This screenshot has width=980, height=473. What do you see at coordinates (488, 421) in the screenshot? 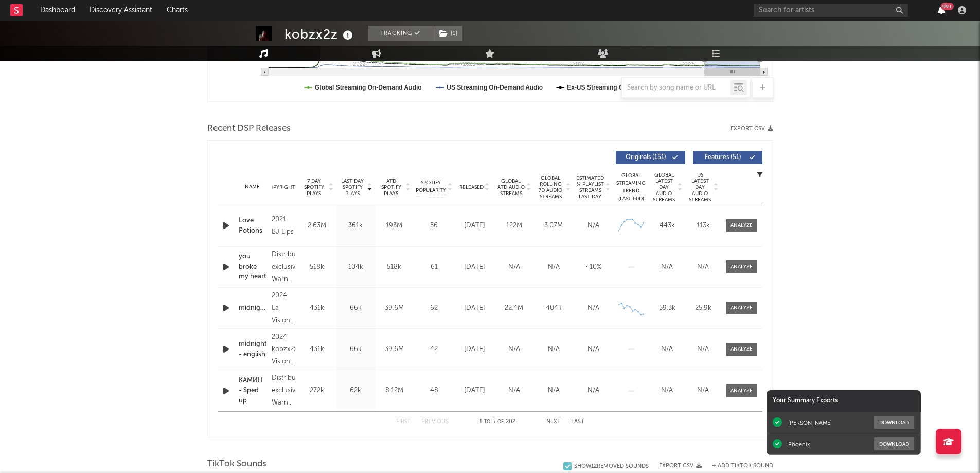
I see `span: to` at bounding box center [488, 421].